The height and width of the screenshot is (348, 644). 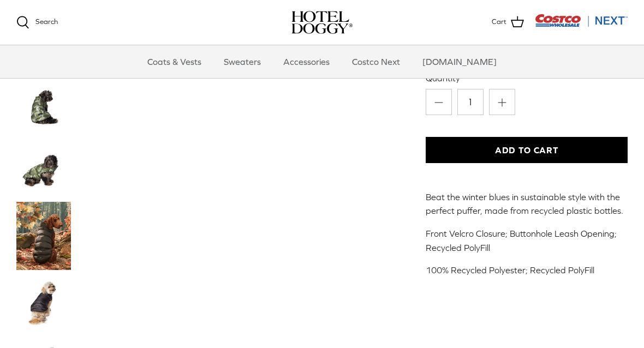 What do you see at coordinates (470, 102) in the screenshot?
I see `input: Quantity` at bounding box center [470, 102].